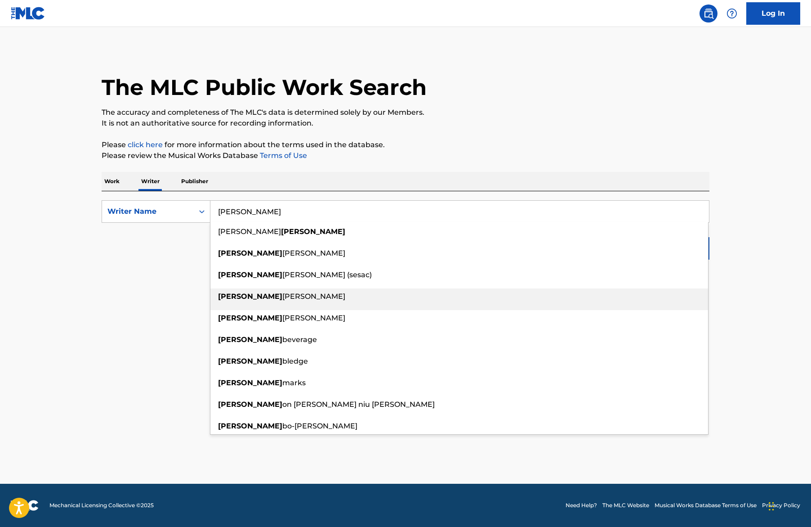 Image resolution: width=811 pixels, height=527 pixels. What do you see at coordinates (706, 505) in the screenshot?
I see `a: Musical Works Database Terms of Use` at bounding box center [706, 505].